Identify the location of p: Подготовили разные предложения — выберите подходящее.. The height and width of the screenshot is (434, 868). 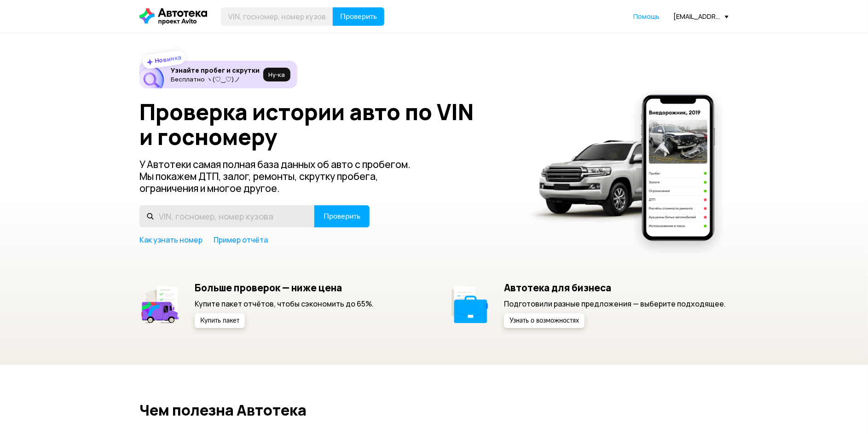
(615, 304).